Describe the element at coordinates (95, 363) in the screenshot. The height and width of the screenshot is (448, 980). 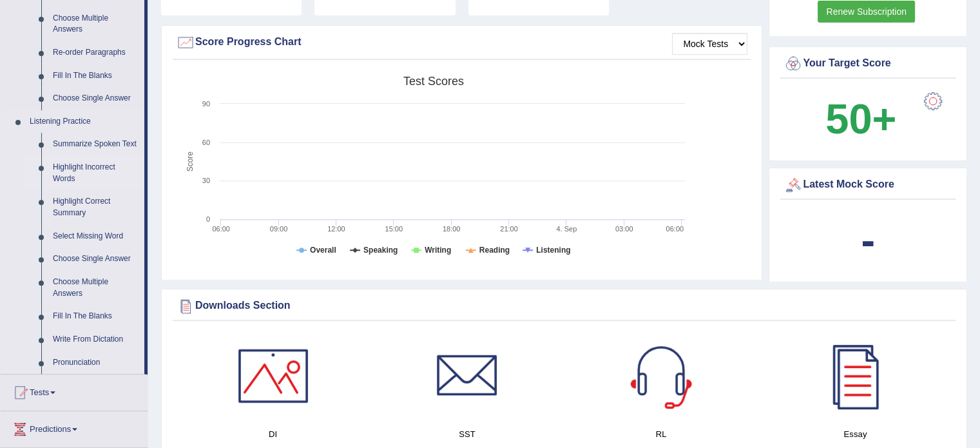
I see `a: Pronunciation` at that location.